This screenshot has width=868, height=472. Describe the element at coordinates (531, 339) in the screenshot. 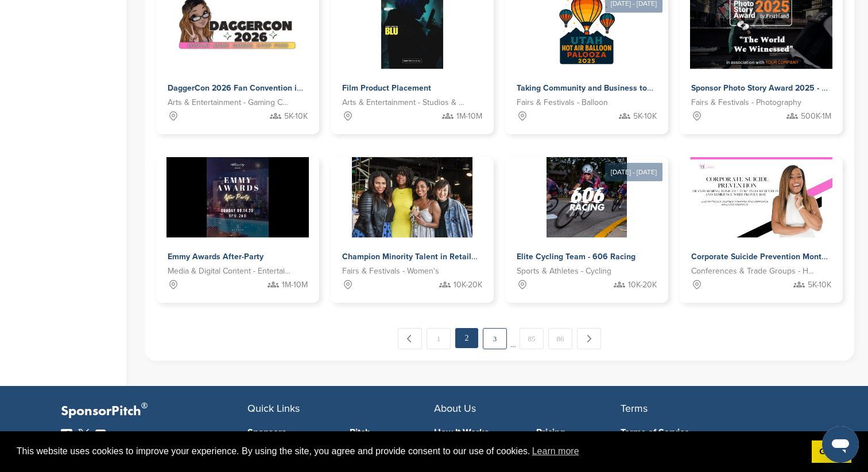

I see `a: 85` at that location.